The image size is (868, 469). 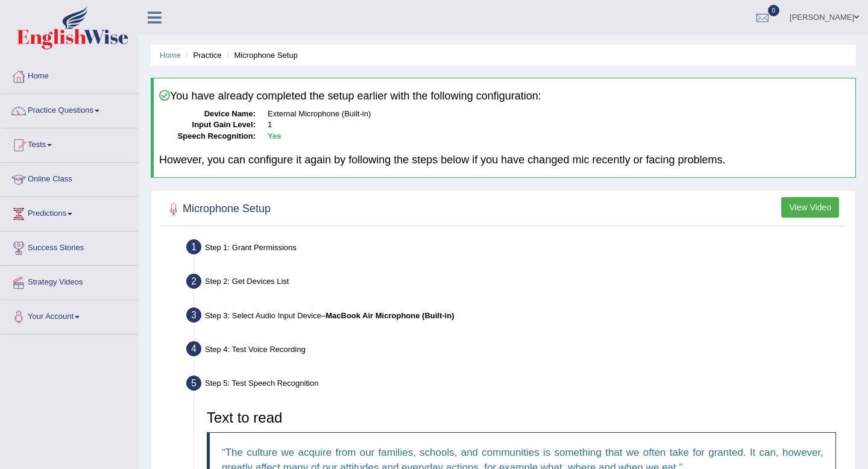 I want to click on li: Microphone Setup, so click(x=260, y=55).